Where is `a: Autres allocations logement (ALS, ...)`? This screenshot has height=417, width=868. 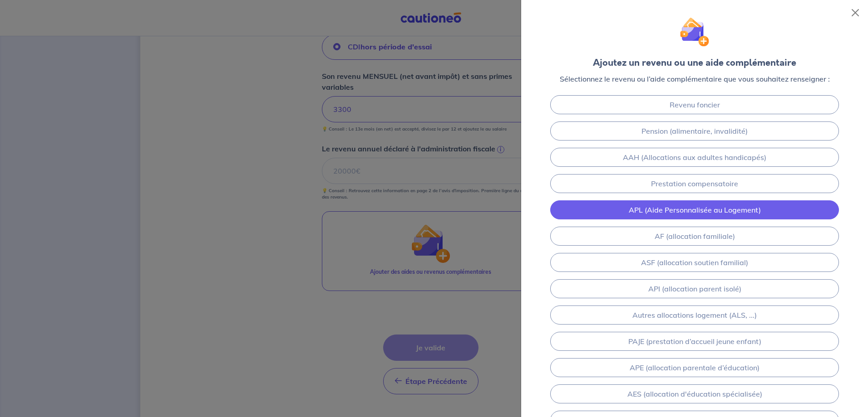
a: Autres allocations logement (ALS, ...) is located at coordinates (695, 315).